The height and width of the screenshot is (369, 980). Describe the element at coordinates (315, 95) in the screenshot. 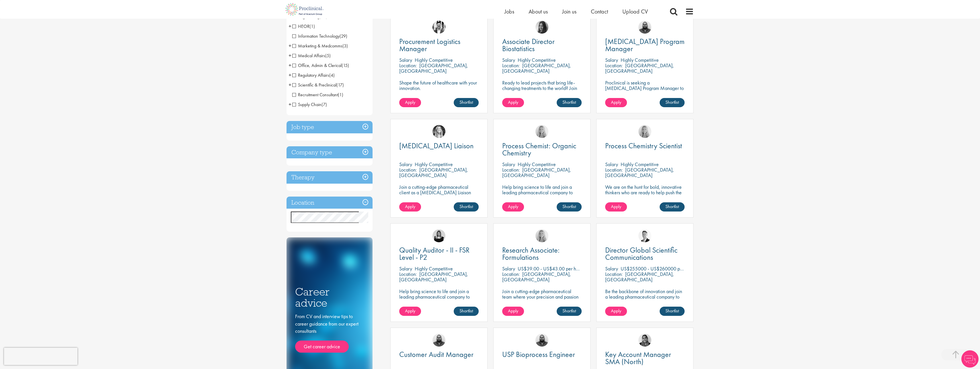

I see `span: Recruitment Consultant` at that location.